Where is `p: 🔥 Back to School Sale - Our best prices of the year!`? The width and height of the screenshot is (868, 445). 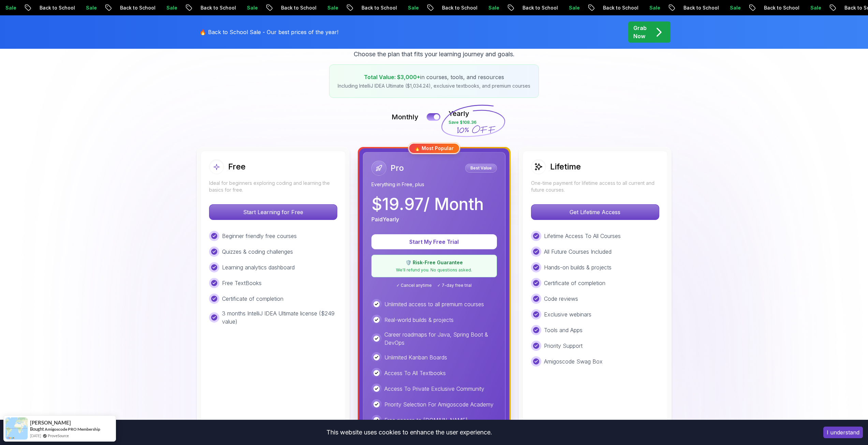
p: 🔥 Back to School Sale - Our best prices of the year! is located at coordinates (269, 32).